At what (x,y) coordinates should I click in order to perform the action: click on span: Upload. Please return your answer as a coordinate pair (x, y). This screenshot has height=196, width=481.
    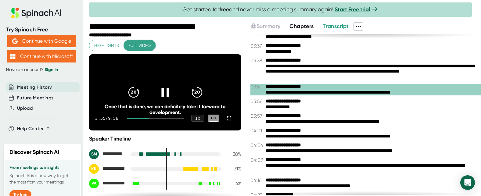
    Looking at the image, I should click on (25, 108).